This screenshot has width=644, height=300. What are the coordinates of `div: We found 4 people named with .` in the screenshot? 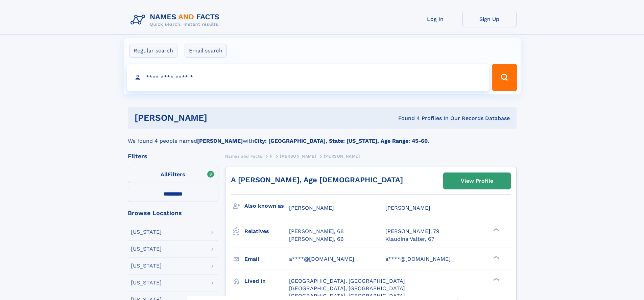 It's located at (322, 137).